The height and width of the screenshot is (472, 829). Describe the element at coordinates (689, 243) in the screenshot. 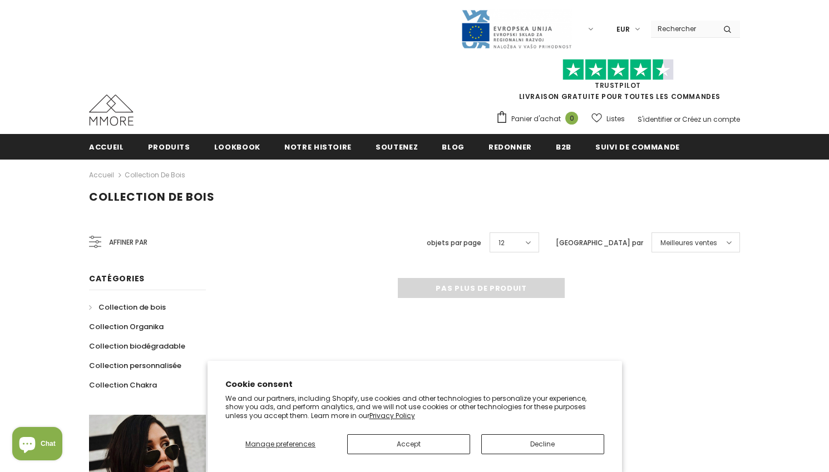

I see `span: Meilleures ventes` at that location.